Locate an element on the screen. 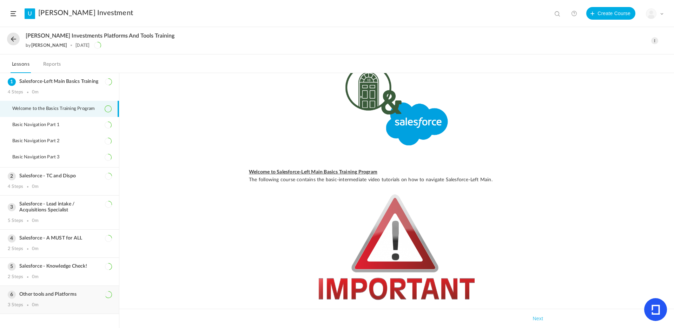 This screenshot has width=674, height=328. a: Lessons is located at coordinates (21, 66).